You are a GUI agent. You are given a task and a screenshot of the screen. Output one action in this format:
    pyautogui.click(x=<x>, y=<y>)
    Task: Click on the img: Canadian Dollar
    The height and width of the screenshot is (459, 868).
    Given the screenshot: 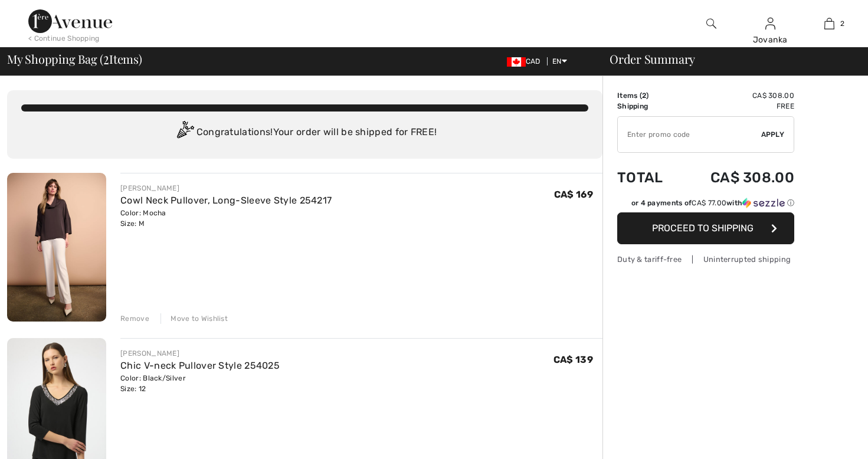 What is the action you would take?
    pyautogui.click(x=517, y=62)
    